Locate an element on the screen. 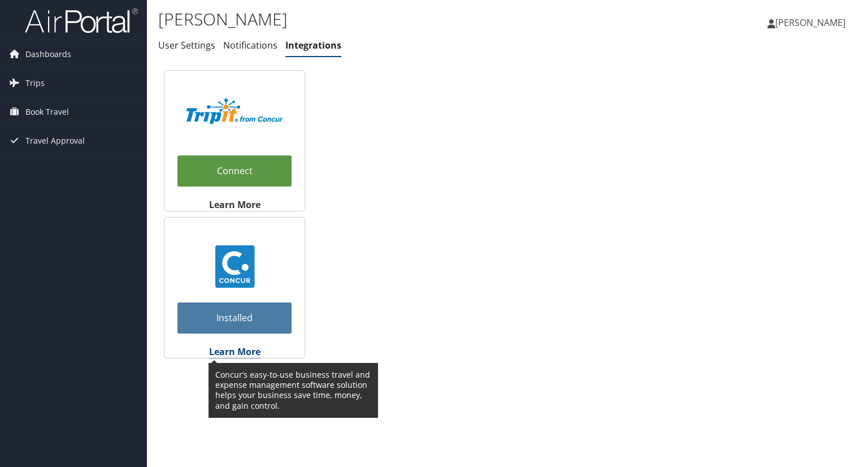 The height and width of the screenshot is (467, 868). span: Concur’s easy-to-use business travel and expense management software solution helps your business... is located at coordinates (293, 390).